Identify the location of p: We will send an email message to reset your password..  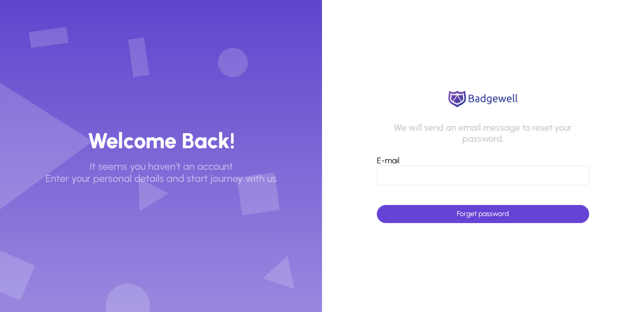
(483, 133).